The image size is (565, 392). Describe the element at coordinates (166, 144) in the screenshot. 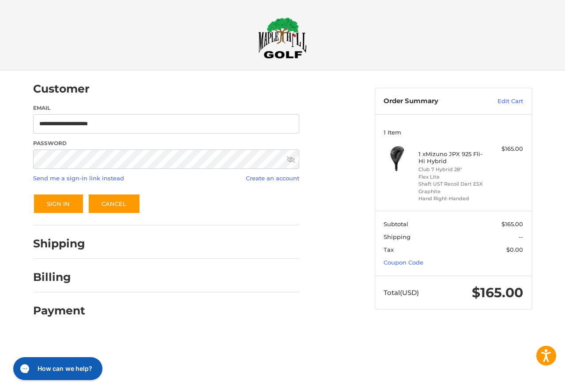

I see `label: Password` at that location.